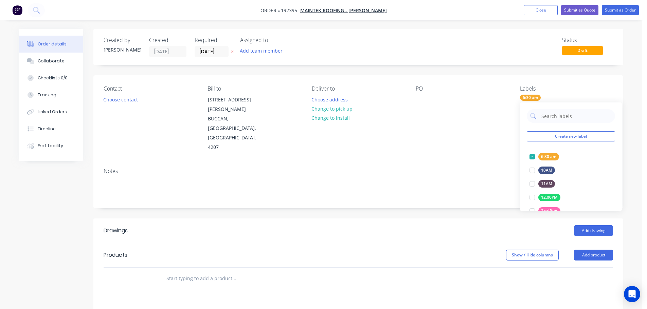 This screenshot has width=647, height=309. What do you see at coordinates (576, 116) in the screenshot?
I see `input: Search labels` at bounding box center [576, 116].